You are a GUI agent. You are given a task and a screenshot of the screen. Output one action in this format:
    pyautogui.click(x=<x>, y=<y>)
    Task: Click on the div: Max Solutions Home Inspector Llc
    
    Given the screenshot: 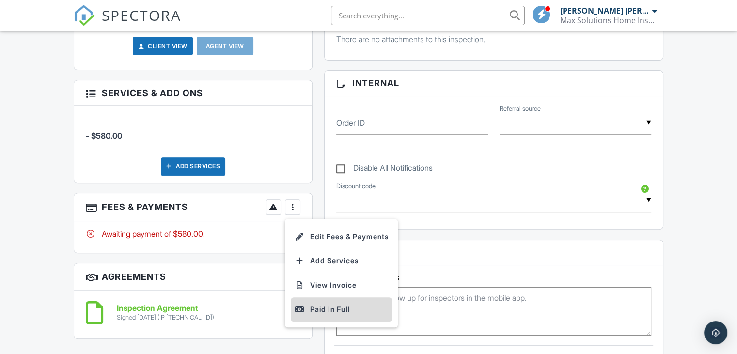 What is the action you would take?
    pyautogui.click(x=609, y=20)
    